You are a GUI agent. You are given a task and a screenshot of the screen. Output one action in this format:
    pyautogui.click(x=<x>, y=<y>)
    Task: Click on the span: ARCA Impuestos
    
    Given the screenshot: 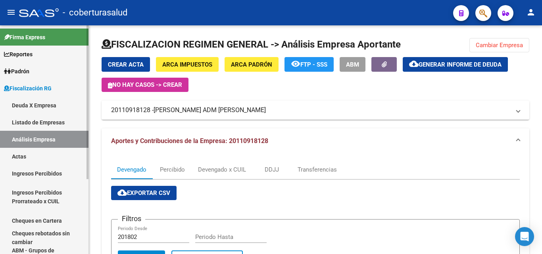 What is the action you would take?
    pyautogui.click(x=187, y=65)
    